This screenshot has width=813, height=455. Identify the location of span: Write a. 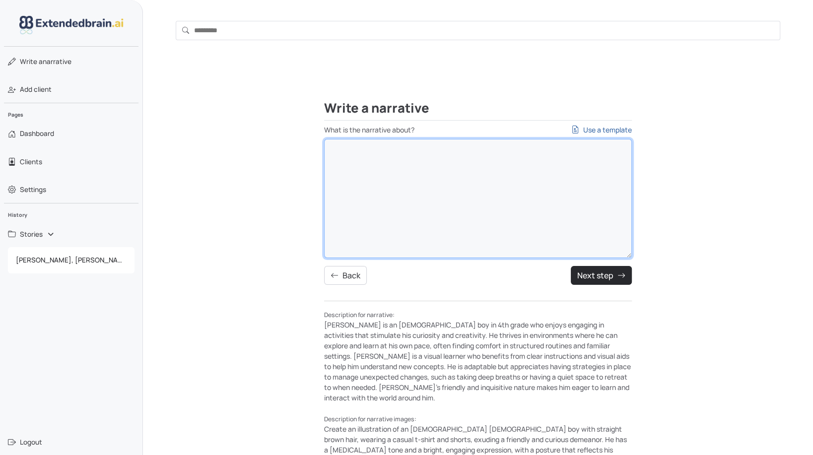
(31, 62).